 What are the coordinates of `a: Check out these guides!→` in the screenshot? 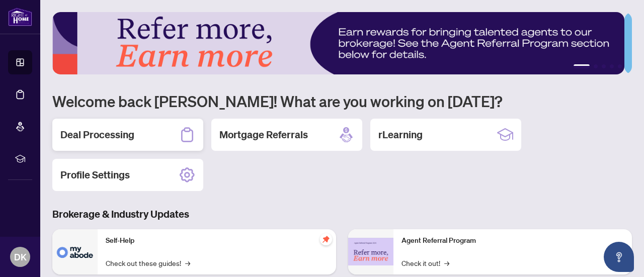 It's located at (148, 263).